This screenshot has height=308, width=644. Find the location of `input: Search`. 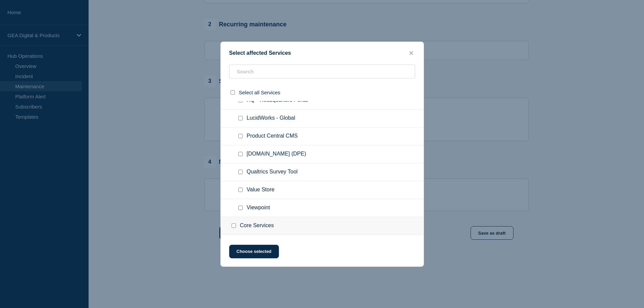

input: Search is located at coordinates (322, 71).